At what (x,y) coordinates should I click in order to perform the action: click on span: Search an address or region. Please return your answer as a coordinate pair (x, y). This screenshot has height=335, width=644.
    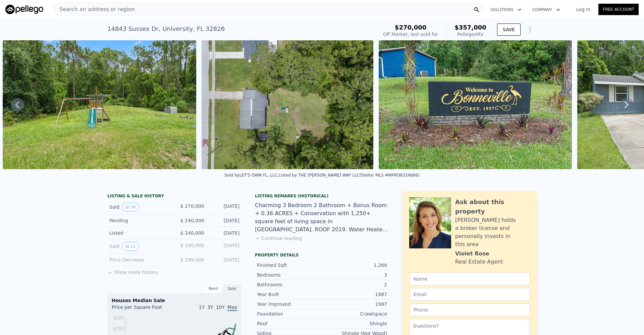
    Looking at the image, I should click on (94, 9).